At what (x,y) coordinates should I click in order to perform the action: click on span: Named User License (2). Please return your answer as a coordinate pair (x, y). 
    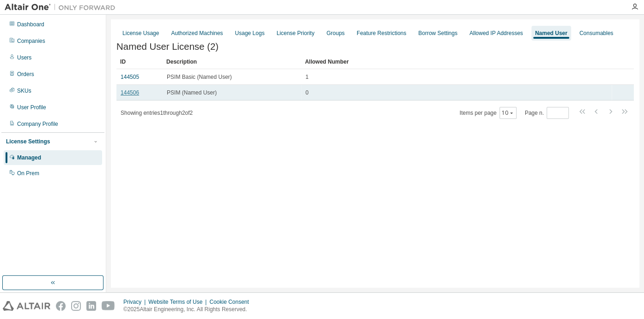
    Looking at the image, I should click on (167, 47).